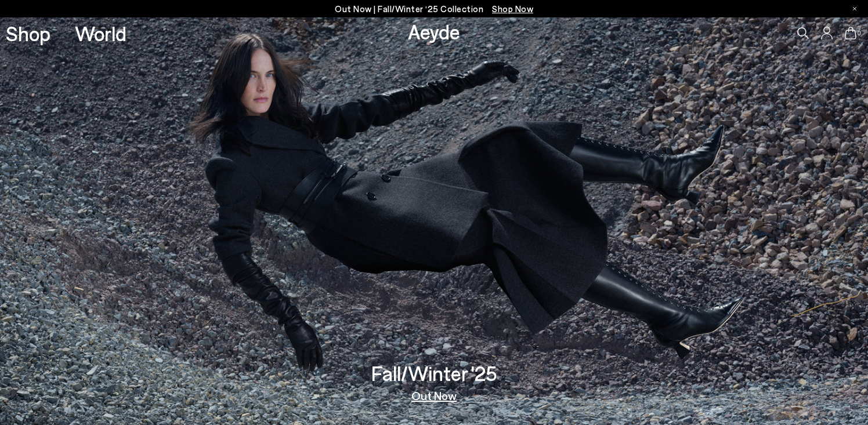  I want to click on a: World, so click(101, 33).